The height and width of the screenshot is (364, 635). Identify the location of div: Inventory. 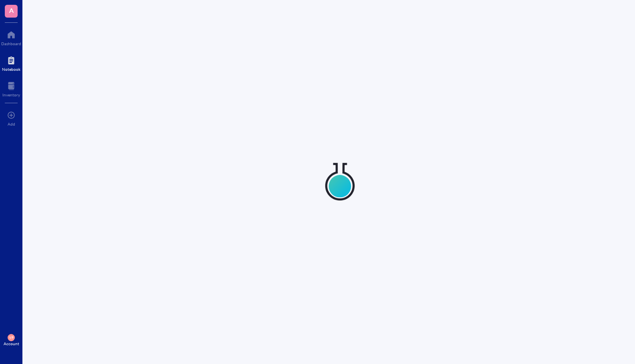
(11, 95).